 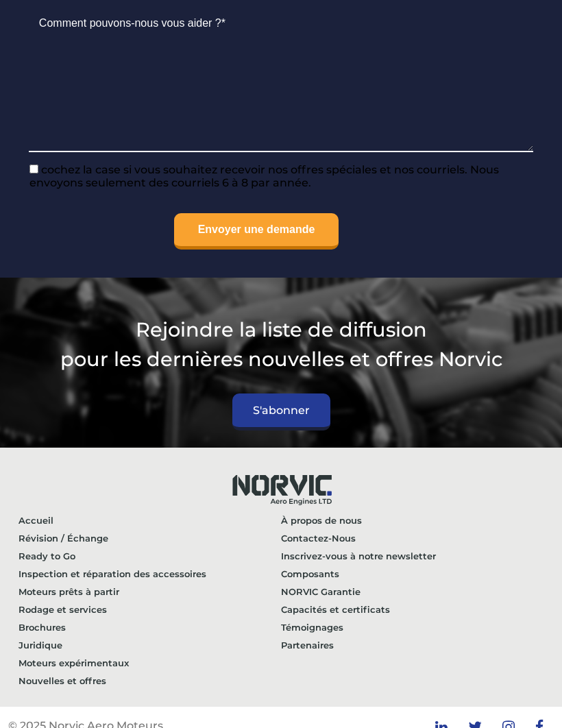 I want to click on img: Logo de Norvic Aero Engines, so click(x=281, y=488).